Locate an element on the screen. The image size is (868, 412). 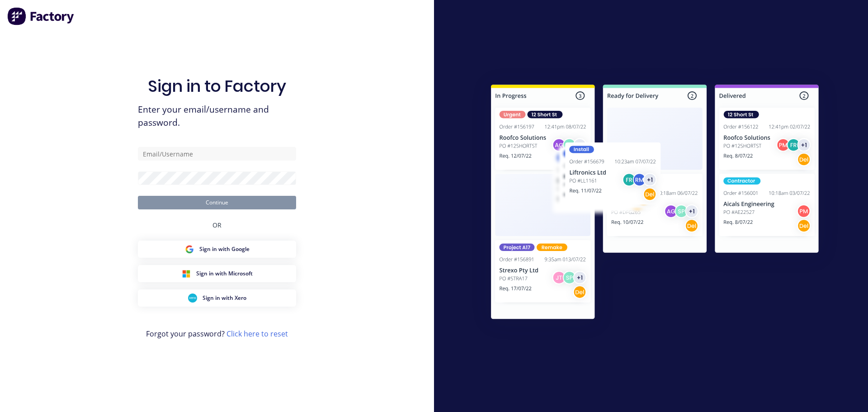
input: Email/Username is located at coordinates (217, 154).